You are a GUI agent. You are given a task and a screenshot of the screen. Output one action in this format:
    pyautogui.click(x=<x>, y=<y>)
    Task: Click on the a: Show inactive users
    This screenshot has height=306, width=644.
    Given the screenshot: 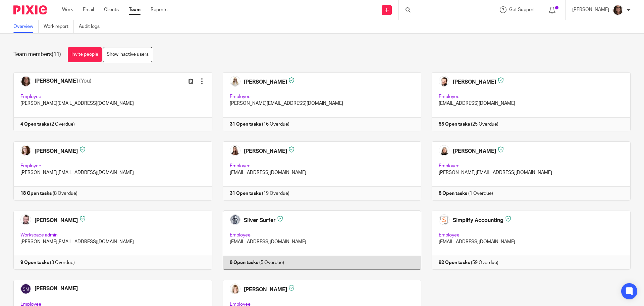 What is the action you would take?
    pyautogui.click(x=127, y=54)
    